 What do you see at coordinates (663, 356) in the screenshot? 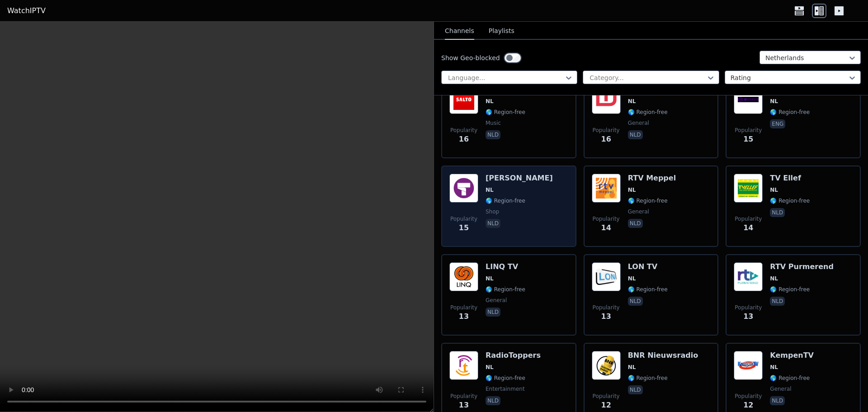
I see `h6: BNR Nieuwsradio` at bounding box center [663, 356].